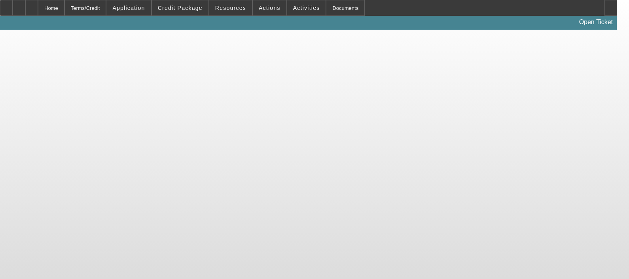 The width and height of the screenshot is (629, 279). What do you see at coordinates (129, 8) in the screenshot?
I see `span: Application` at bounding box center [129, 8].